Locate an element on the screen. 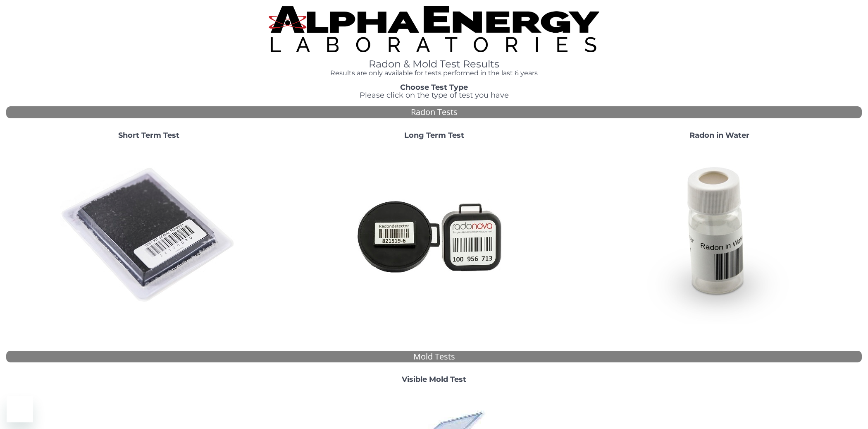 The width and height of the screenshot is (868, 429). h1: Radon & Mold Test Results is located at coordinates (434, 64).